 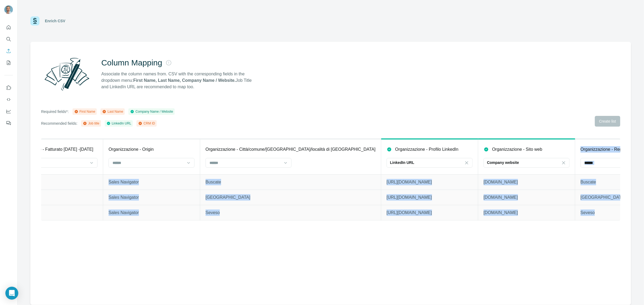 What do you see at coordinates (55, 112) in the screenshot?
I see `p: Required fields*:` at bounding box center [55, 112].